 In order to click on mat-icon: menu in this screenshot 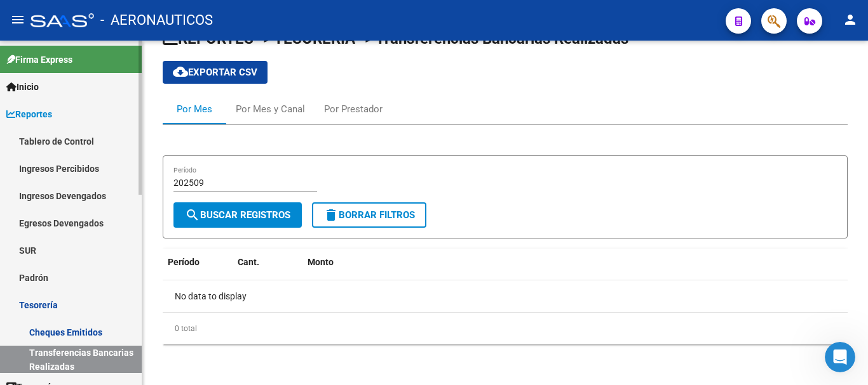, I will do `click(18, 20)`.